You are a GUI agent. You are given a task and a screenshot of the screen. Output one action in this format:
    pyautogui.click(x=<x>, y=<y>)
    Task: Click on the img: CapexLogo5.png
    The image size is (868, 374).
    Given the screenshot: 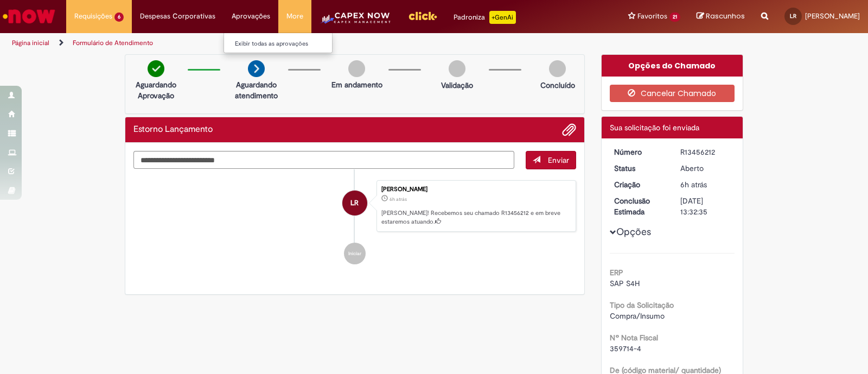 What is the action you would take?
    pyautogui.click(x=356, y=22)
    